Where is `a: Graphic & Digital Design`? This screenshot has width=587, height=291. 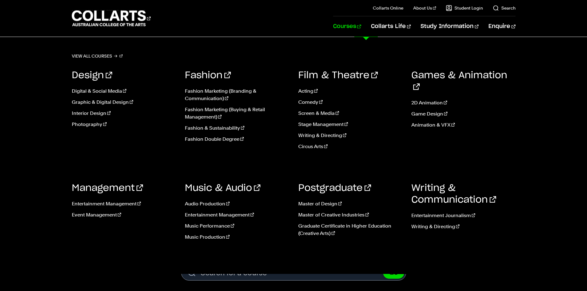 a: Graphic & Digital Design is located at coordinates (124, 102).